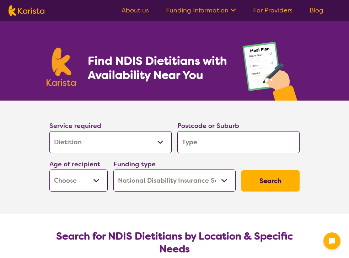 This screenshot has width=349, height=258. I want to click on img: dietitian, so click(271, 69).